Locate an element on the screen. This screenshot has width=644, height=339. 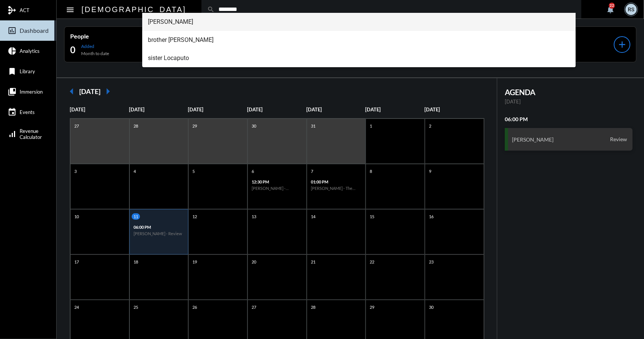
p: 06:00 PM is located at coordinates (159, 227).